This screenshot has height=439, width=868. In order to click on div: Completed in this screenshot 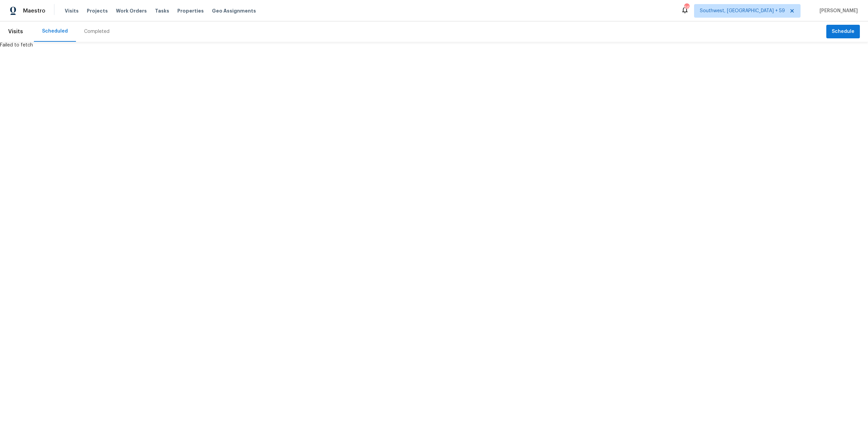, I will do `click(97, 31)`.